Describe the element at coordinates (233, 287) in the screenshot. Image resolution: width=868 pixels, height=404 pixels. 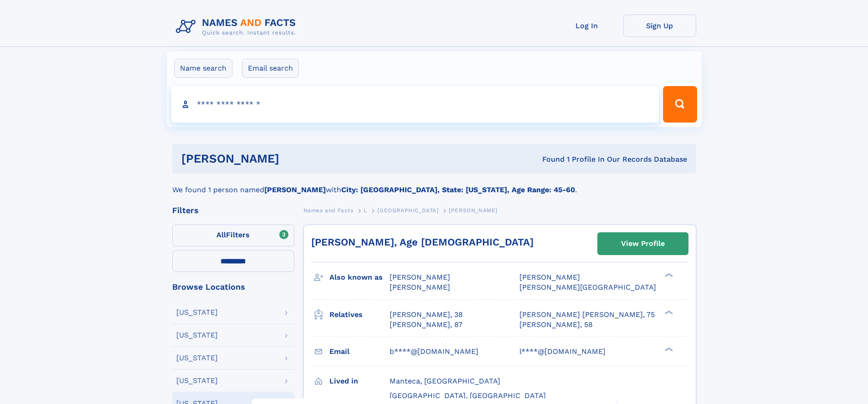
I see `div: Browse Locations` at that location.